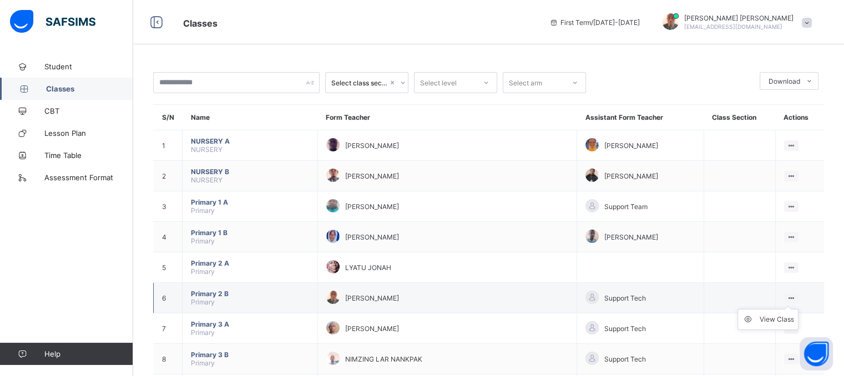 The width and height of the screenshot is (844, 376). I want to click on div: EMMANUELMOSES, so click(735, 22).